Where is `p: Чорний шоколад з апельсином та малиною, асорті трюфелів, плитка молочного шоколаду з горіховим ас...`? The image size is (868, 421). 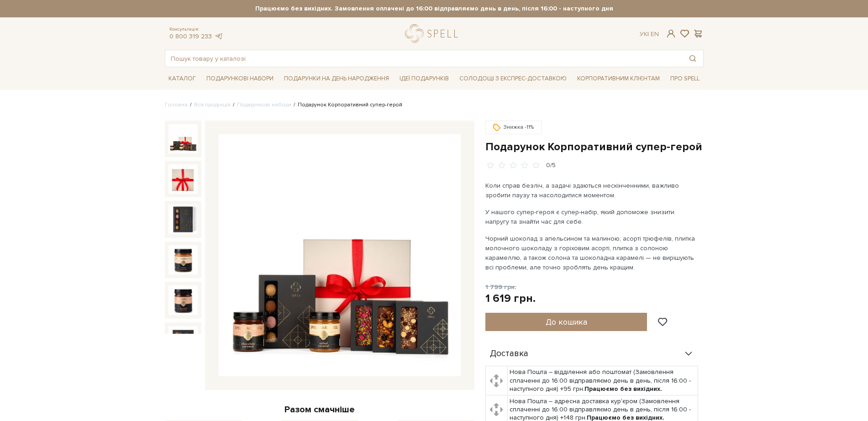
p: Чорний шоколад з апельсином та малиною, асорті трюфелів, плитка молочного шоколаду з горіховим ас... is located at coordinates (592, 253).